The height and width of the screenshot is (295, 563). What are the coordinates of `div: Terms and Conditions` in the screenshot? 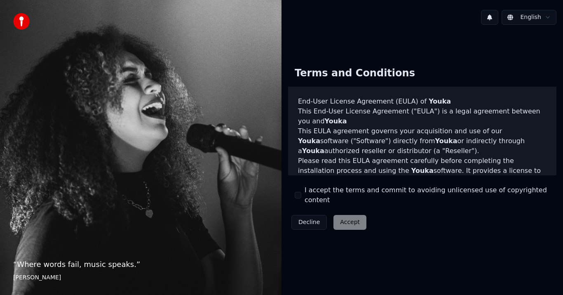 It's located at (355, 73).